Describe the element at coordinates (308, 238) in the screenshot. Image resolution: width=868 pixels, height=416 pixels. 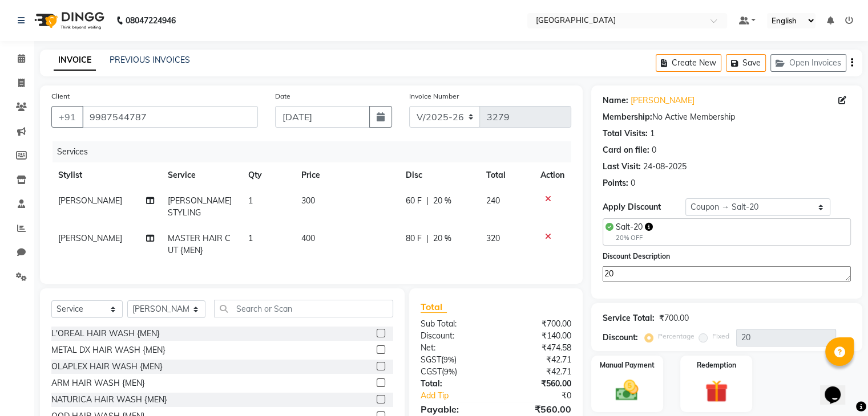
I see `span: 400` at that location.